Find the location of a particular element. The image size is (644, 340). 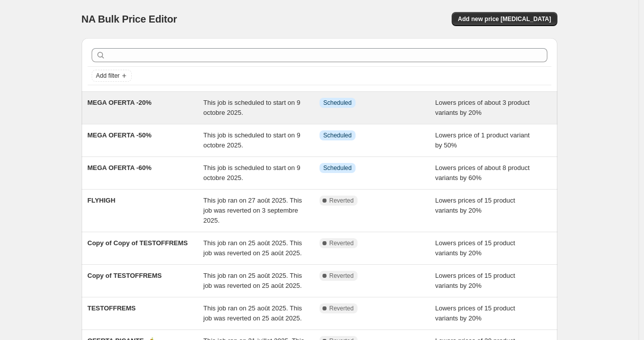

span: MEGA OFERTA -60% is located at coordinates (120, 167).